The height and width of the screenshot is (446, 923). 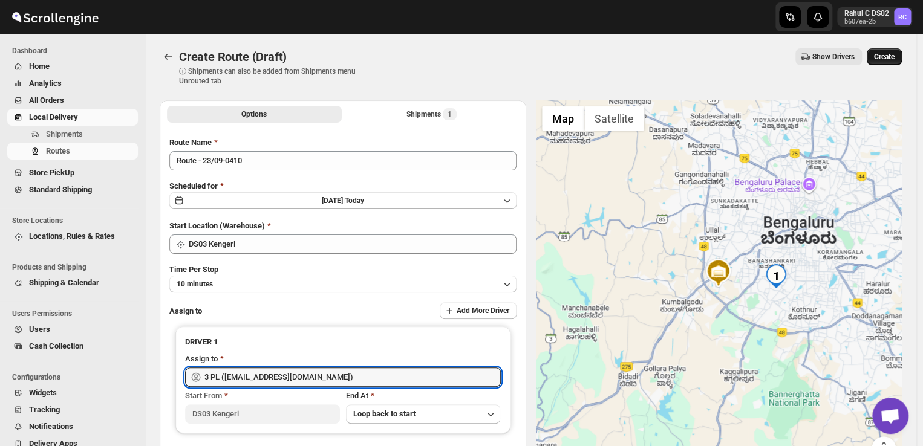 I want to click on span: Routes, so click(x=58, y=151).